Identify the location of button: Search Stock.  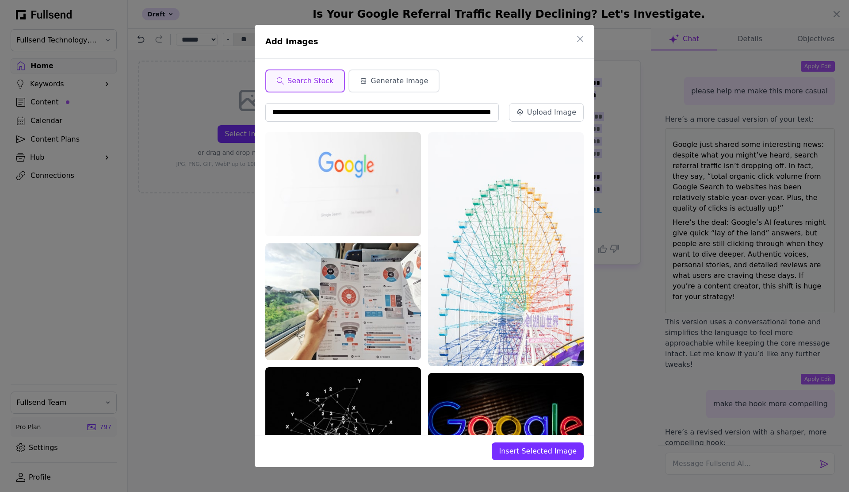
(305, 81).